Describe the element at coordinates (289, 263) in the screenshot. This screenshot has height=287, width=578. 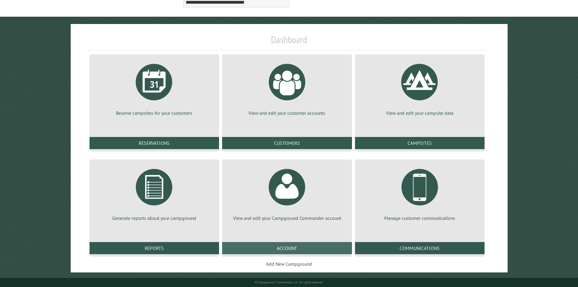
I see `a: Add New Campground` at that location.